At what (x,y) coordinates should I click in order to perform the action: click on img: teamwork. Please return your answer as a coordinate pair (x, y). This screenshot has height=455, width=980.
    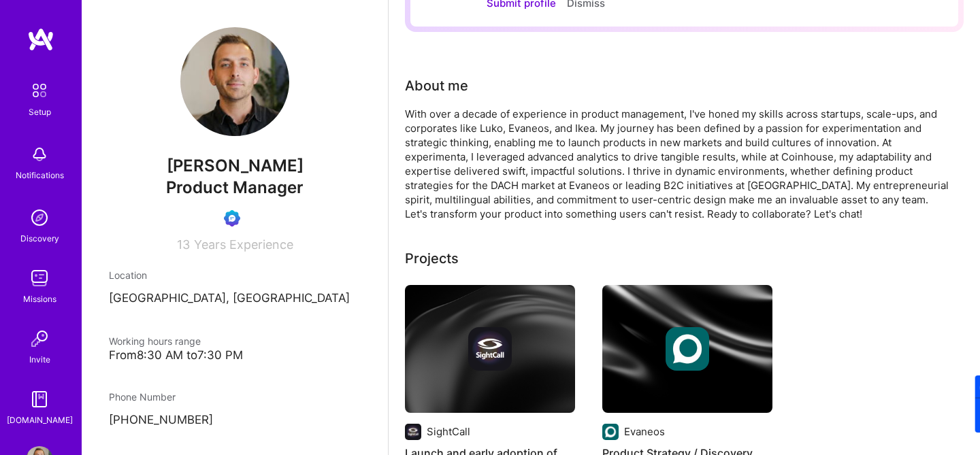
    Looking at the image, I should click on (40, 278).